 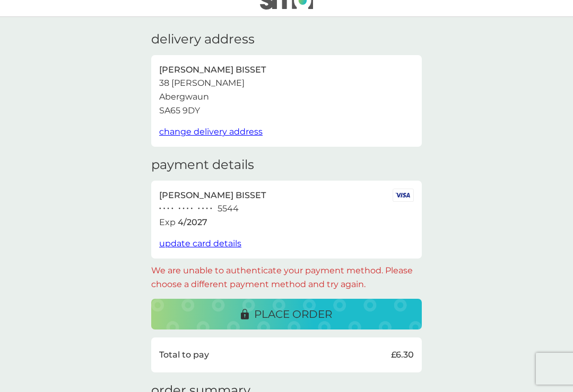 I want to click on p: We are unable to authenticate your payment method. Please choose a different payment method and t..., so click(x=286, y=277).